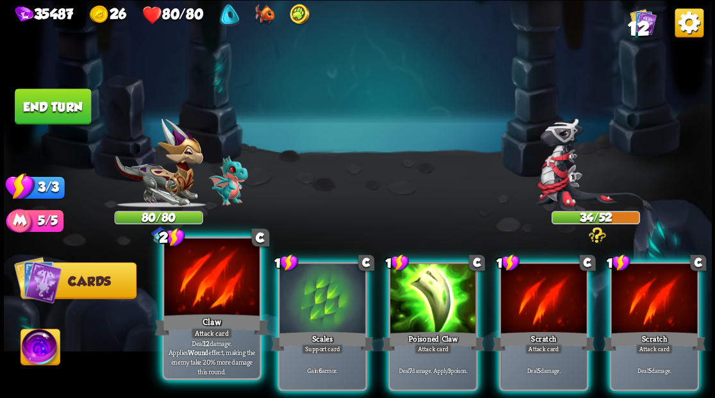  Describe the element at coordinates (19, 222) in the screenshot. I see `img: ManaPoints.png` at that location.